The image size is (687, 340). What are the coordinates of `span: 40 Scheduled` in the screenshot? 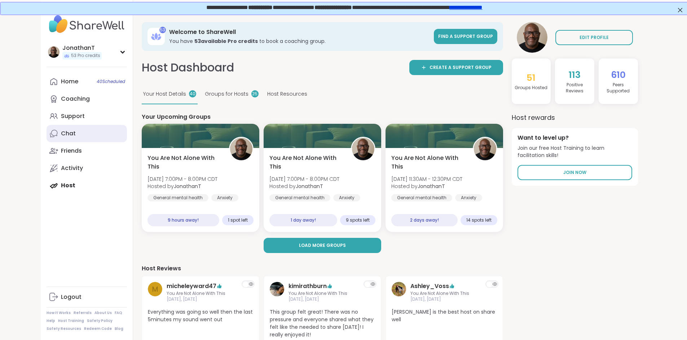 It's located at (111, 81).